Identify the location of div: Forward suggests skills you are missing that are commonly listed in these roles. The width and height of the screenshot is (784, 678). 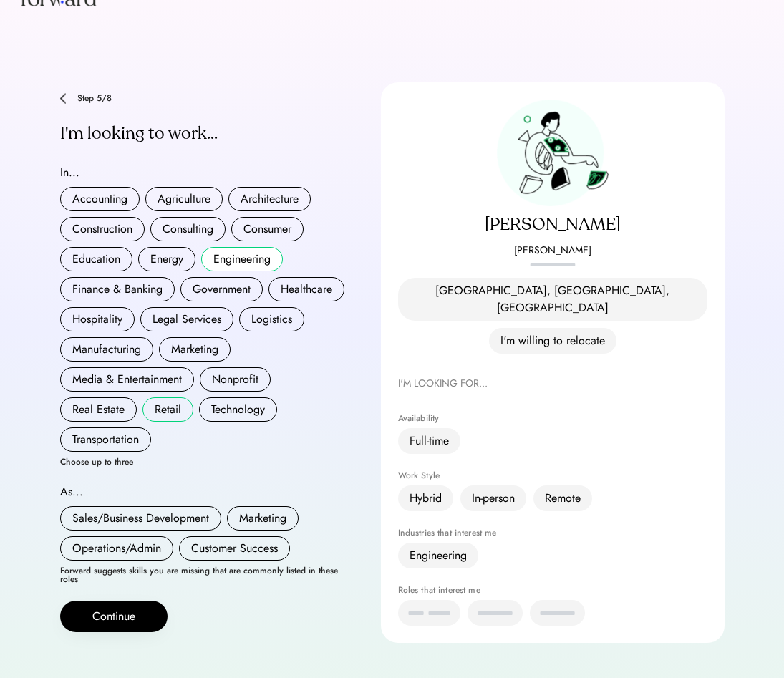
(204, 575).